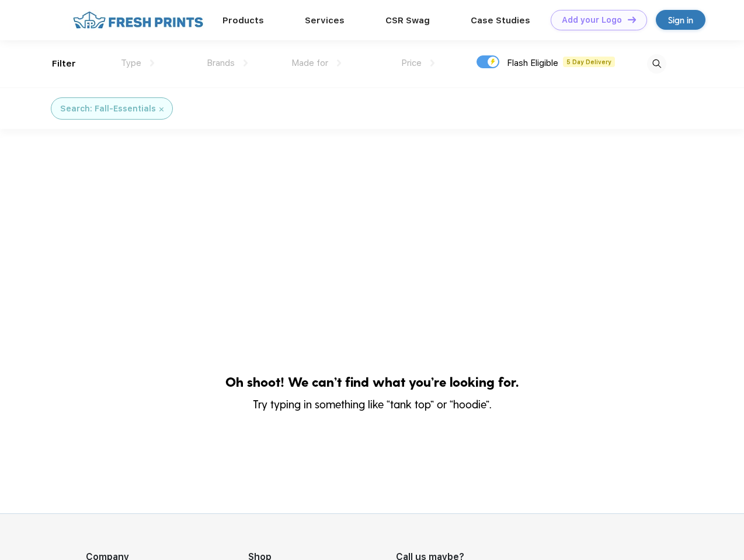 Image resolution: width=744 pixels, height=560 pixels. What do you see at coordinates (63, 63) in the screenshot?
I see `div: Filter` at bounding box center [63, 63].